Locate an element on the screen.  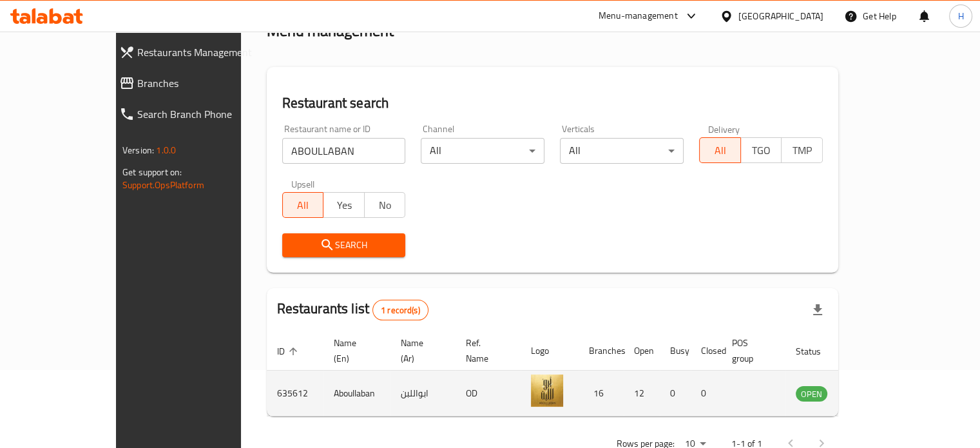
label: Upsell is located at coordinates (303, 184).